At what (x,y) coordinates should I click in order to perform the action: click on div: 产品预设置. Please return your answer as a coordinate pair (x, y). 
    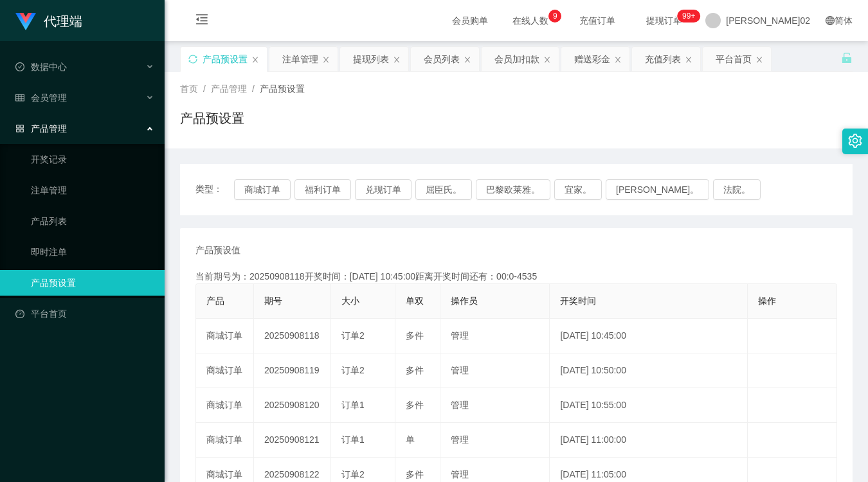
    Looking at the image, I should click on (225, 59).